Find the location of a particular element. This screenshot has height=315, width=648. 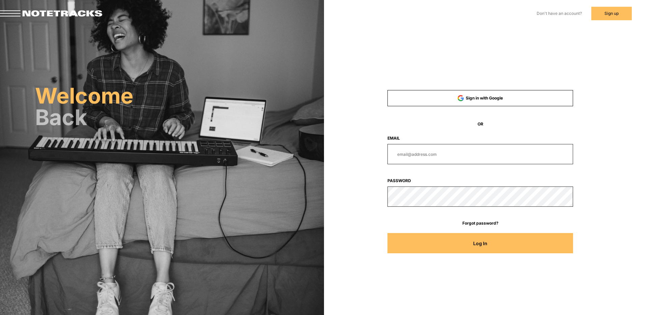

h2: Welcome is located at coordinates (179, 96).